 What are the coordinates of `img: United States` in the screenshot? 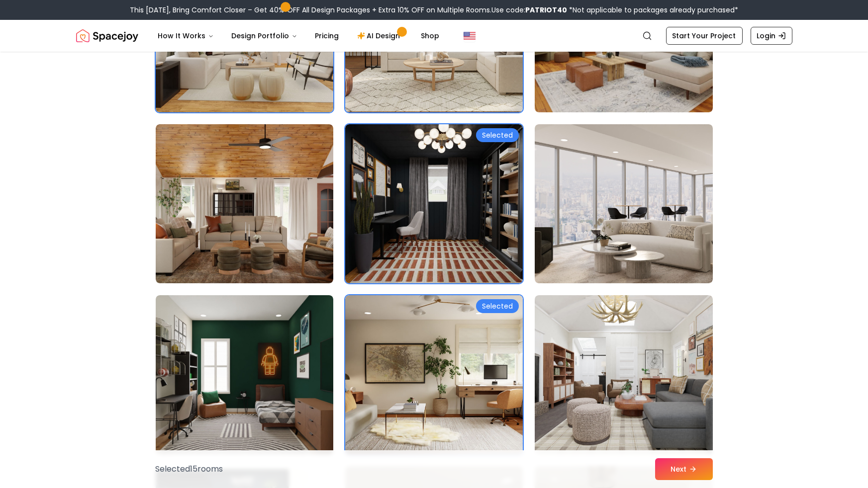 It's located at (469, 36).